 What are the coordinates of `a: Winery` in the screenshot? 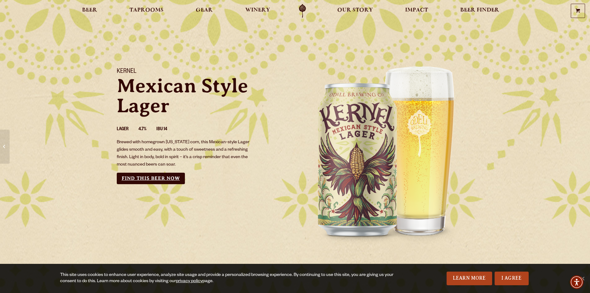 It's located at (258, 11).